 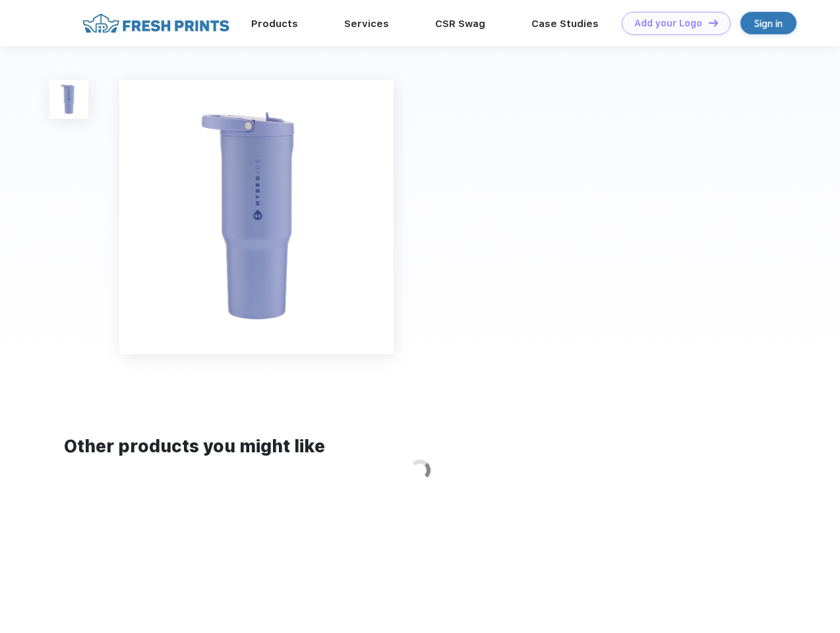 What do you see at coordinates (768, 23) in the screenshot?
I see `a: Sign in` at bounding box center [768, 23].